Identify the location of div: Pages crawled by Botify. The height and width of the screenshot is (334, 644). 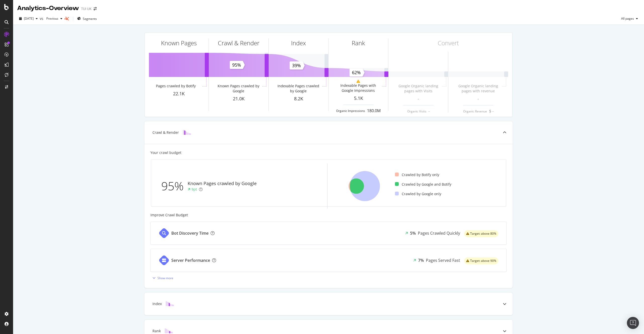
(176, 86).